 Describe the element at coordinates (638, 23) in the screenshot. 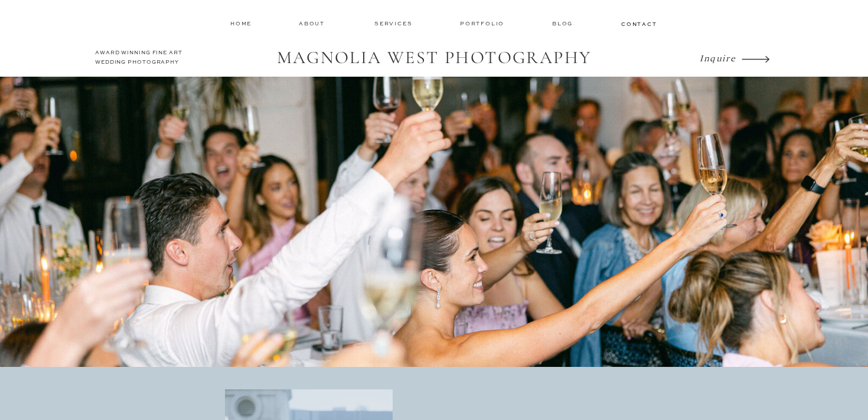

I see `a: contact` at that location.